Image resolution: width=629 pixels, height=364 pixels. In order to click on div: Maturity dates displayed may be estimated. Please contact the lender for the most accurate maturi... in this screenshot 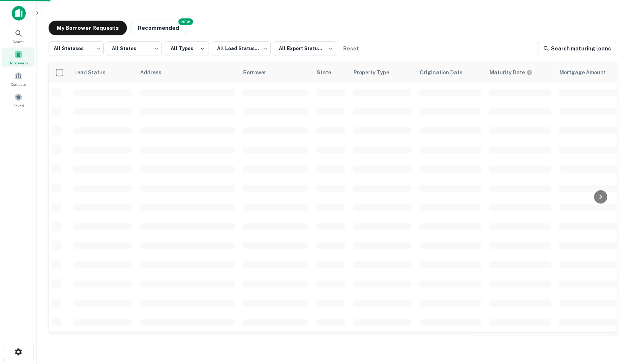, I will do `click(511, 73)`.